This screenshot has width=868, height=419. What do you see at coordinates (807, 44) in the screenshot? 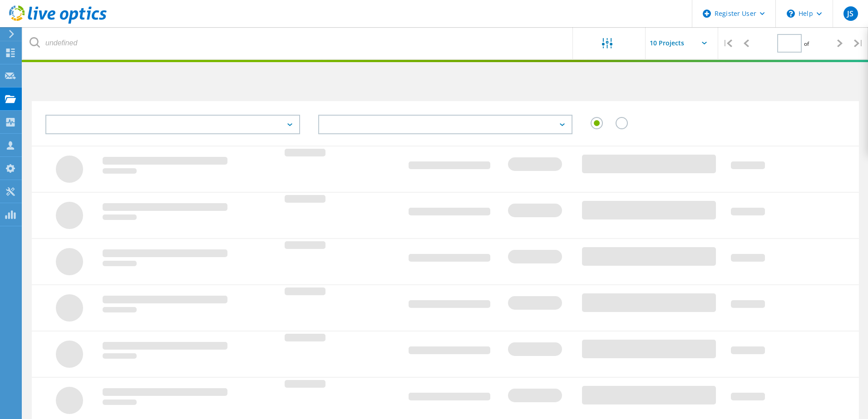
I see `span: of` at bounding box center [807, 44].